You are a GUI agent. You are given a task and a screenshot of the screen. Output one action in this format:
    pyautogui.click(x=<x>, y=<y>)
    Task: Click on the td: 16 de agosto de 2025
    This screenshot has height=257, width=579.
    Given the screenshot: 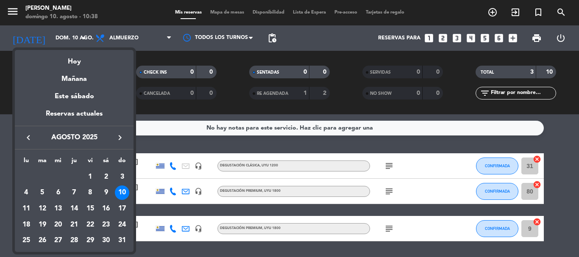 What is the action you would take?
    pyautogui.click(x=106, y=209)
    